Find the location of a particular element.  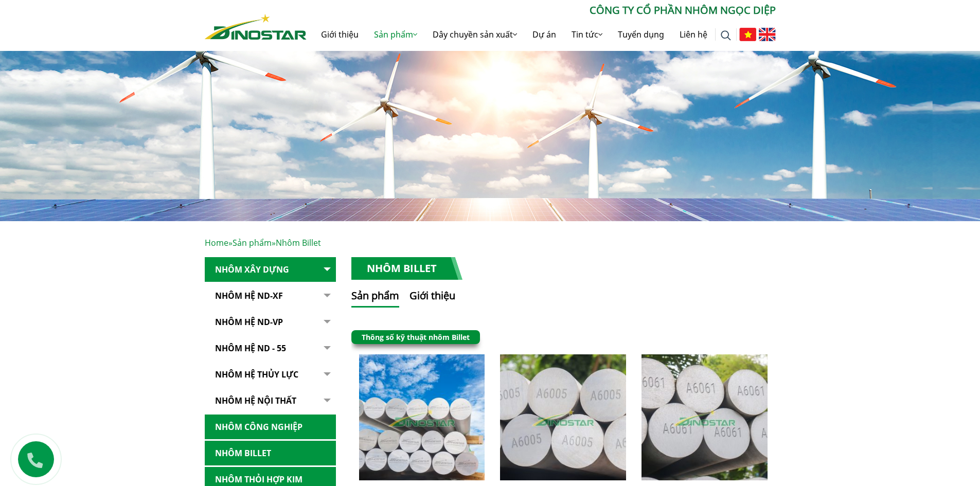

button: Giới thiệu is located at coordinates (432, 298).